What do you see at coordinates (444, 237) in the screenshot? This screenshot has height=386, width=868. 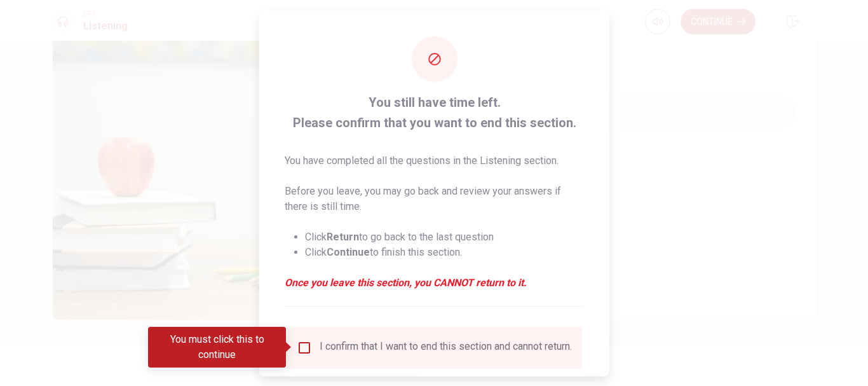 I see `li: Click to go back to the last question` at bounding box center [444, 237].